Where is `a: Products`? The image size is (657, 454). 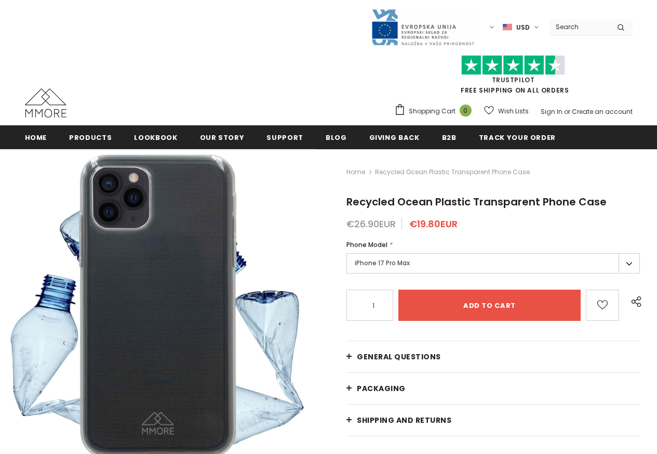
a: Products is located at coordinates (90, 137).